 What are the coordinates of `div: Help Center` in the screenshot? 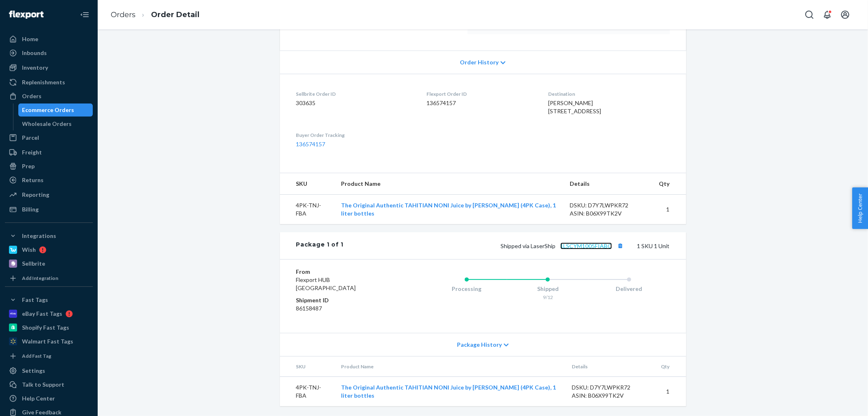 It's located at (38, 398).